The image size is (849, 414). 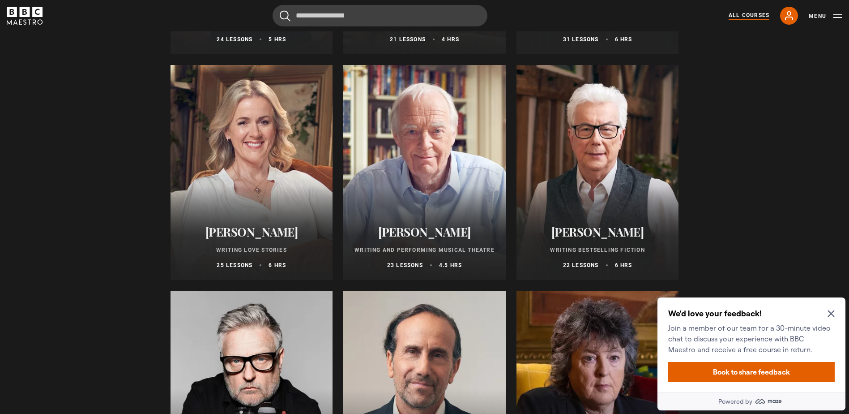 What do you see at coordinates (581, 39) in the screenshot?
I see `p: 31 lessons` at bounding box center [581, 39].